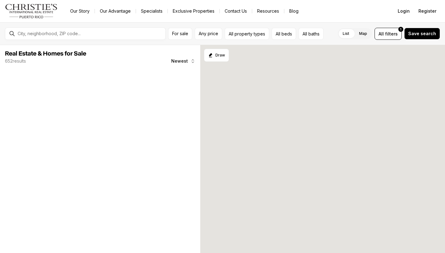 This screenshot has width=445, height=253. Describe the element at coordinates (80, 11) in the screenshot. I see `a: Our Story` at that location.